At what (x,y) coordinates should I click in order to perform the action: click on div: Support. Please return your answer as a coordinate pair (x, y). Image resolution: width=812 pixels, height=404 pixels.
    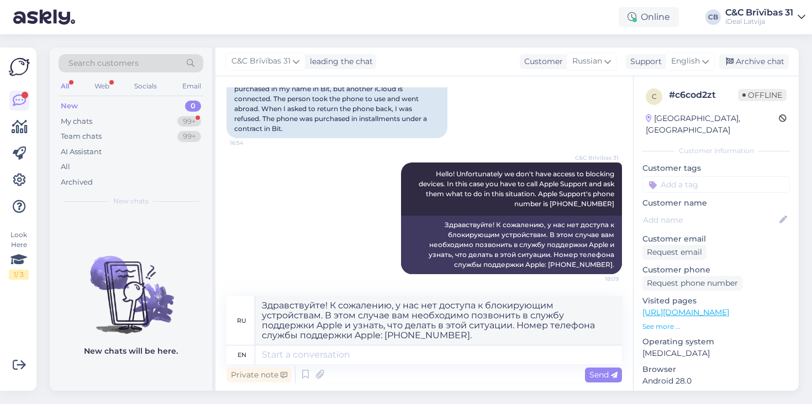
    Looking at the image, I should click on (643, 61).